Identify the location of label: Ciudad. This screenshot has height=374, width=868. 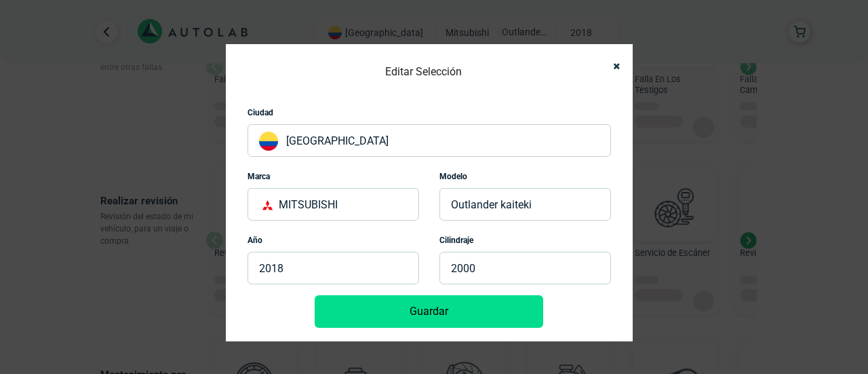
(260, 113).